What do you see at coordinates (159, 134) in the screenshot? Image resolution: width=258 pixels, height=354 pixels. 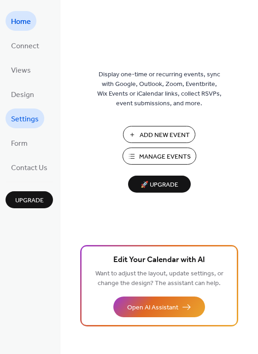 I see `button: Add New Event` at bounding box center [159, 134].